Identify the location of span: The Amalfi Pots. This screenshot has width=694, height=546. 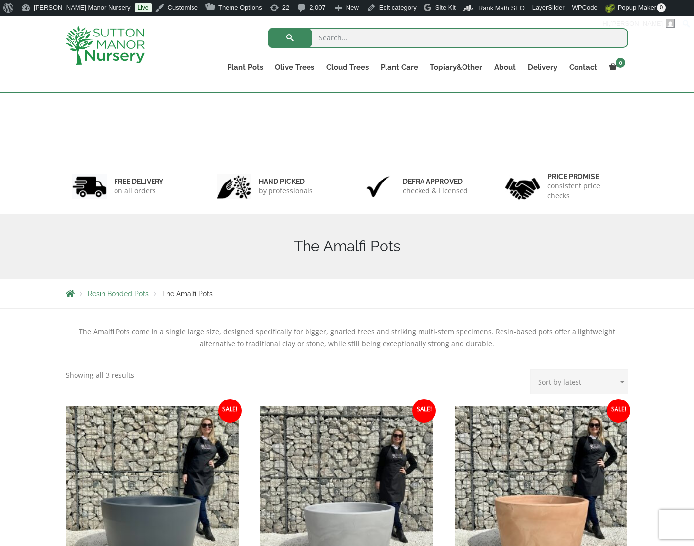
(187, 294).